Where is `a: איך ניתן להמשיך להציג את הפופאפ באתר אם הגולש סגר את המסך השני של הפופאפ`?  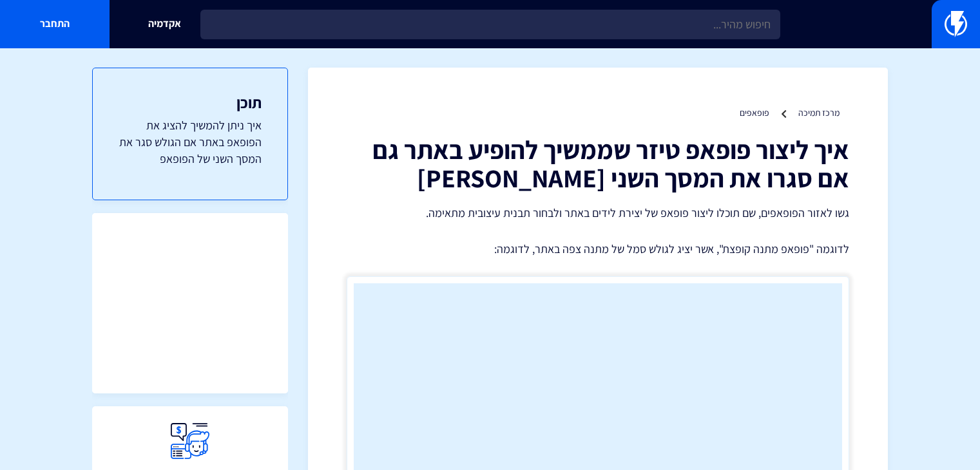 a: איך ניתן להמשיך להציג את הפופאפ באתר אם הגולש סגר את המסך השני של הפופאפ is located at coordinates (190, 142).